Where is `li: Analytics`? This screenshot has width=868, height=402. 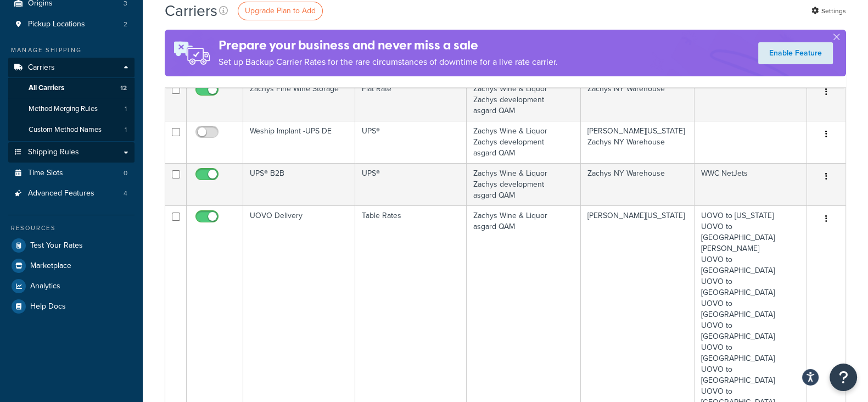
li: Analytics is located at coordinates (72, 286).